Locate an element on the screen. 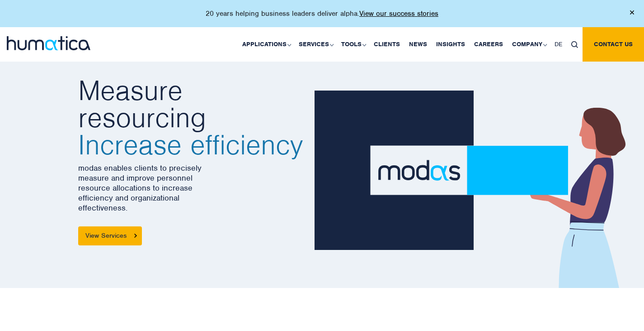 This screenshot has width=644, height=331. a: View Services is located at coordinates (110, 236).